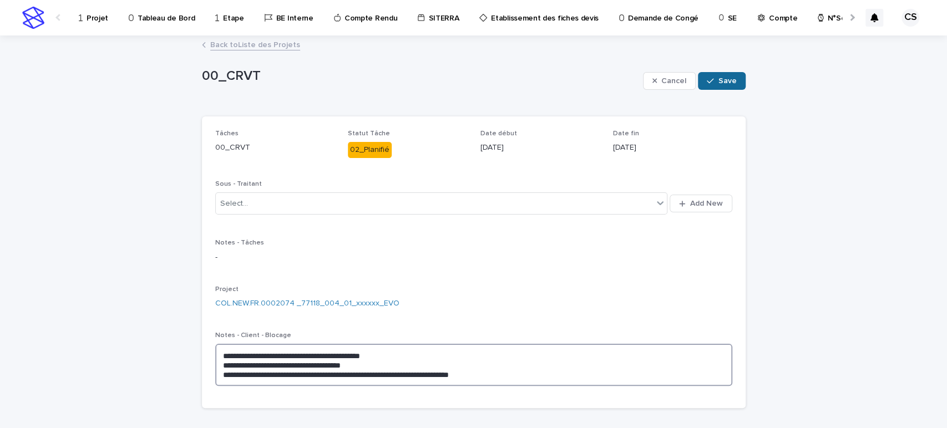 Image resolution: width=947 pixels, height=428 pixels. What do you see at coordinates (499, 134) in the screenshot?
I see `span: Date début` at bounding box center [499, 134].